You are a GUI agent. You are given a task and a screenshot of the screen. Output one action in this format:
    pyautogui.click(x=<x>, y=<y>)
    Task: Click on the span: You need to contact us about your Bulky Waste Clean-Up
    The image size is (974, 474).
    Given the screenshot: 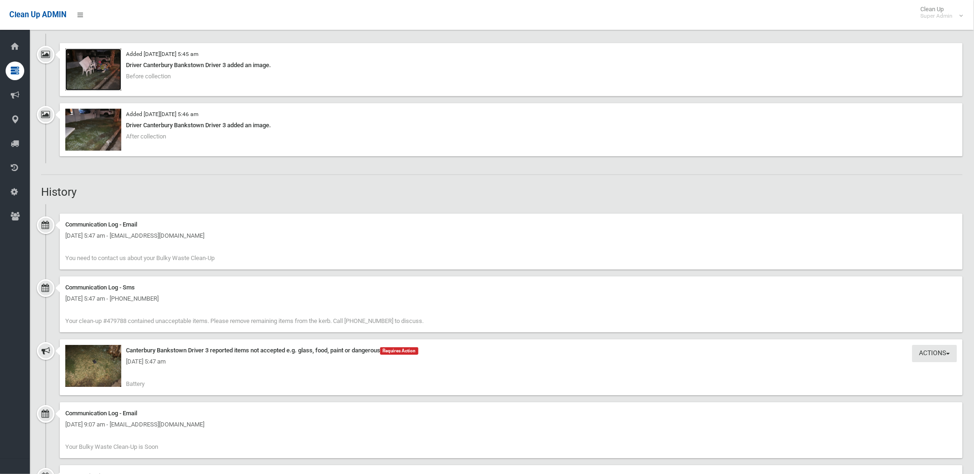 What is the action you would take?
    pyautogui.click(x=140, y=258)
    